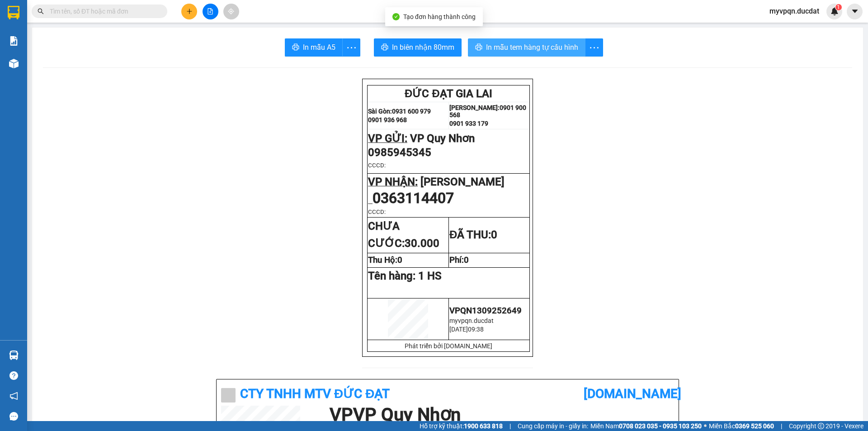  I want to click on strong: Thu Hộ:, so click(385, 260).